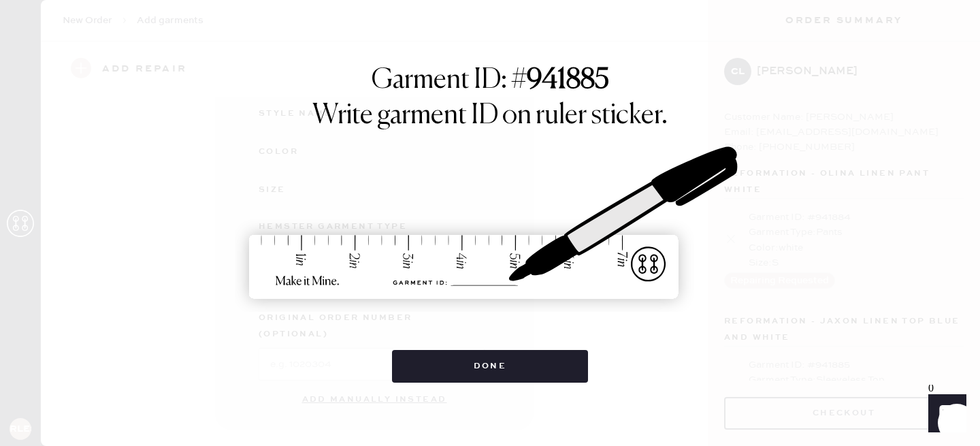 Image resolution: width=980 pixels, height=446 pixels. I want to click on strong: 941885, so click(567, 81).